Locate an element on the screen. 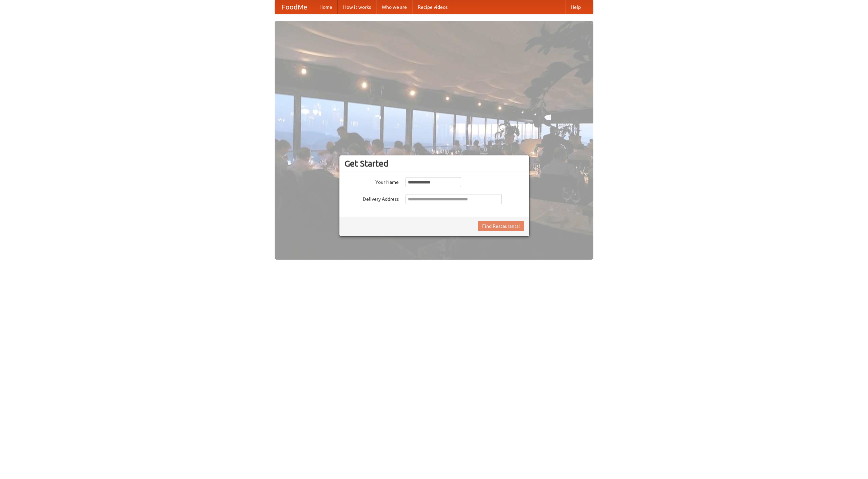 This screenshot has height=479, width=868. label: Delivery Address is located at coordinates (372, 198).